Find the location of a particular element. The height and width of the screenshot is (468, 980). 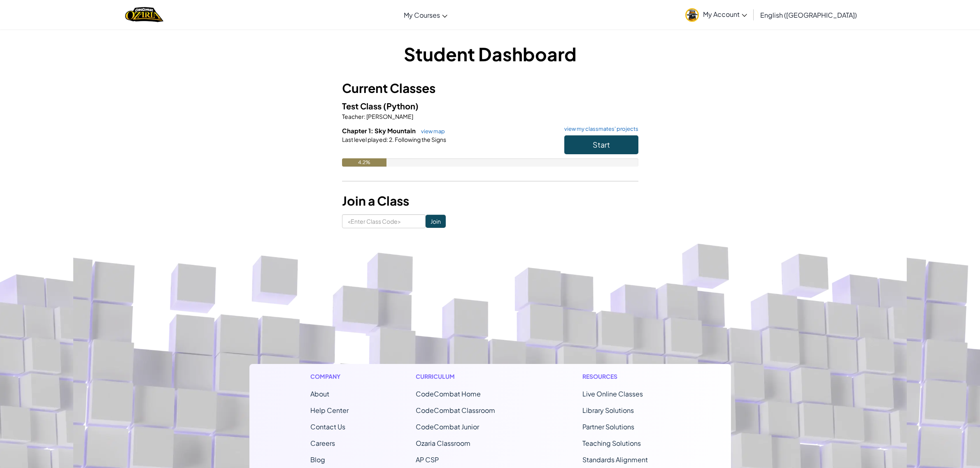

a: Ozaria Classroom is located at coordinates (443, 443).